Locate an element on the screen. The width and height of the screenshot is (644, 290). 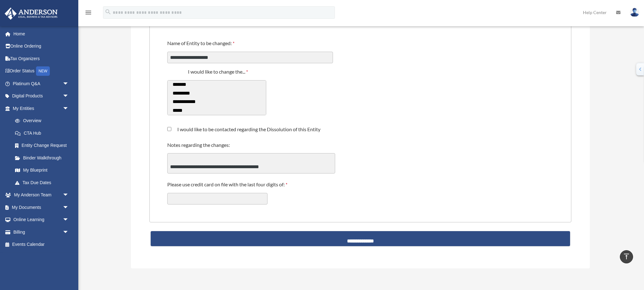
a: Online Ordering is located at coordinates (41, 46).